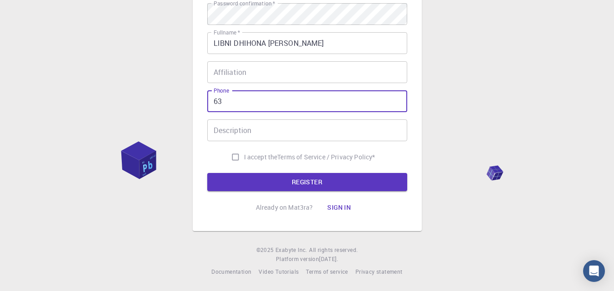 This screenshot has width=614, height=291. What do you see at coordinates (231, 272) in the screenshot?
I see `a: Documentation` at bounding box center [231, 272].